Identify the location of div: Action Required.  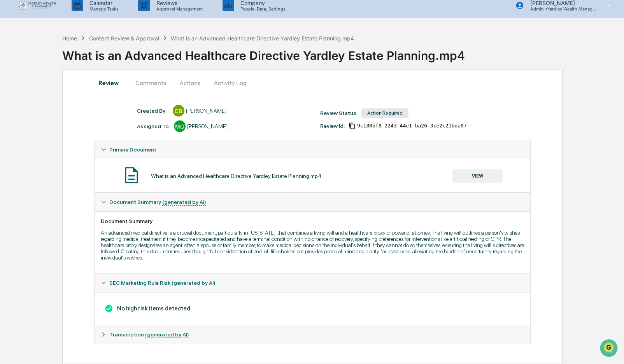
(384, 113).